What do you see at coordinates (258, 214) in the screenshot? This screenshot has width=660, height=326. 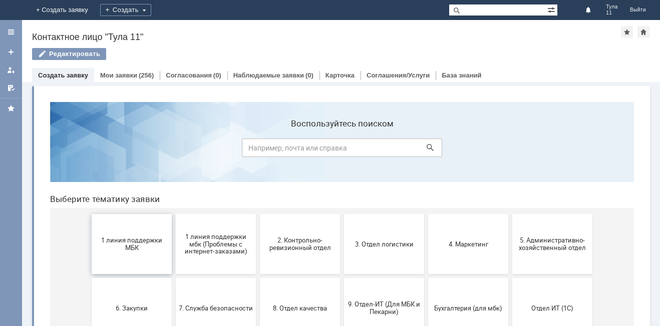 I see `span: 8. Отдел качества` at bounding box center [258, 214].